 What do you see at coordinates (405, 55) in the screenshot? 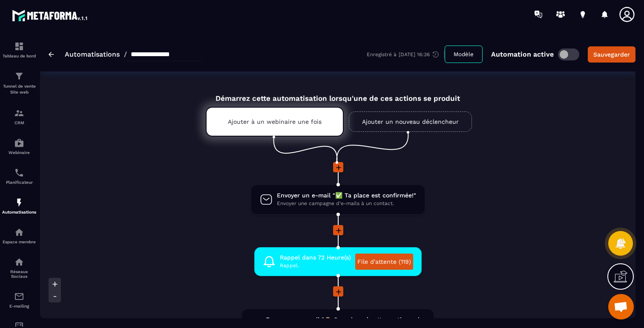
I see `div: Enregistré à` at bounding box center [405, 55].